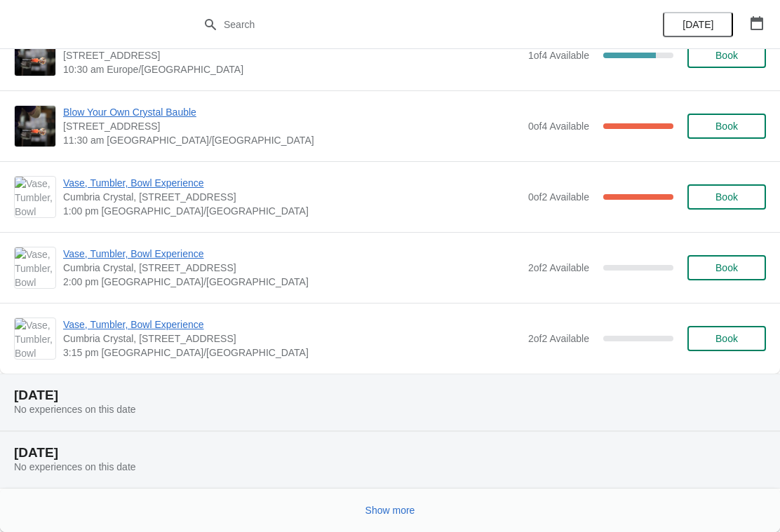 This screenshot has width=780, height=532. I want to click on button: Show more, so click(390, 511).